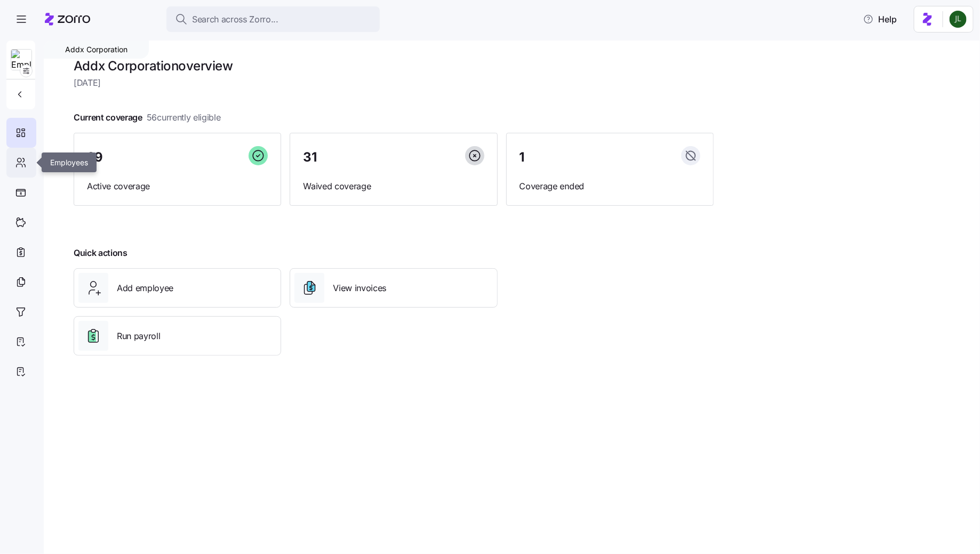  Describe the element at coordinates (96, 50) in the screenshot. I see `div: Addx Corporation` at that location.